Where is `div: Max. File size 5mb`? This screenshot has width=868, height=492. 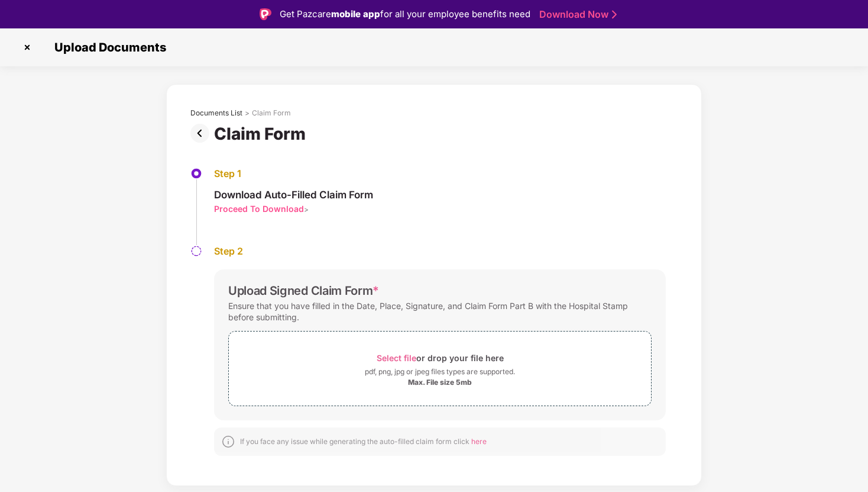 div: Max. File size 5mb is located at coordinates (440, 382).